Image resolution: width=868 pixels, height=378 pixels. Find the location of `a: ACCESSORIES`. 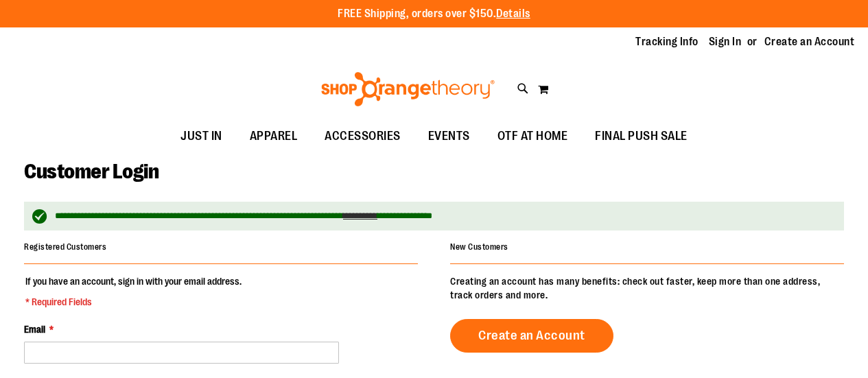

a: ACCESSORIES is located at coordinates (362, 136).